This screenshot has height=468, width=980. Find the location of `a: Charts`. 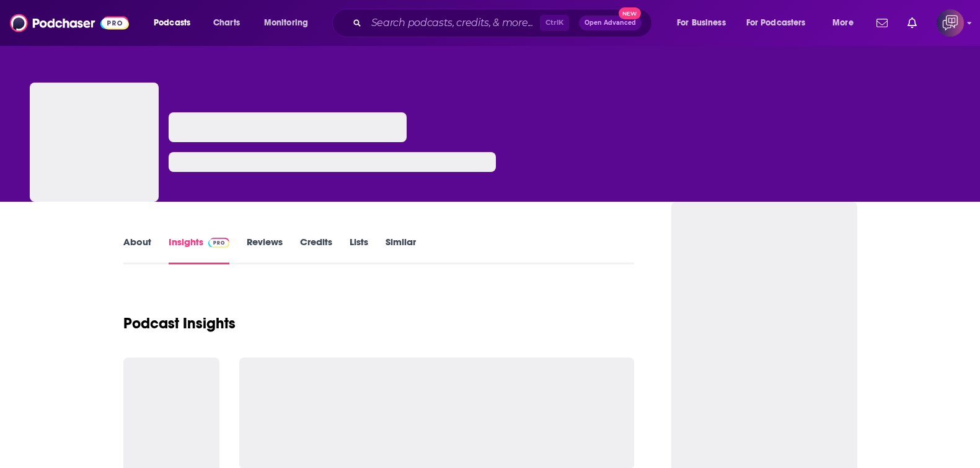

a: Charts is located at coordinates (226, 23).